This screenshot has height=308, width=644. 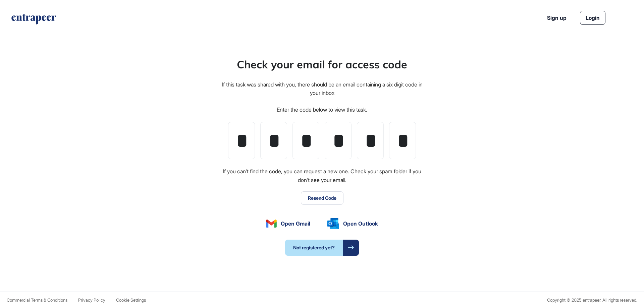 I want to click on a: Open Outlook, so click(x=353, y=224).